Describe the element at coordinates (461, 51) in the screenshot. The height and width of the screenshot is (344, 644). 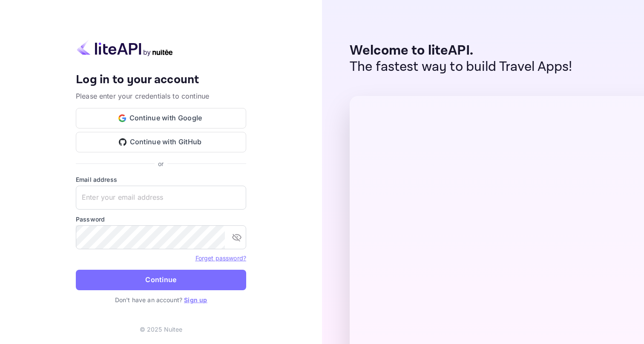
I see `p: Welcome to liteAPI.` at that location.